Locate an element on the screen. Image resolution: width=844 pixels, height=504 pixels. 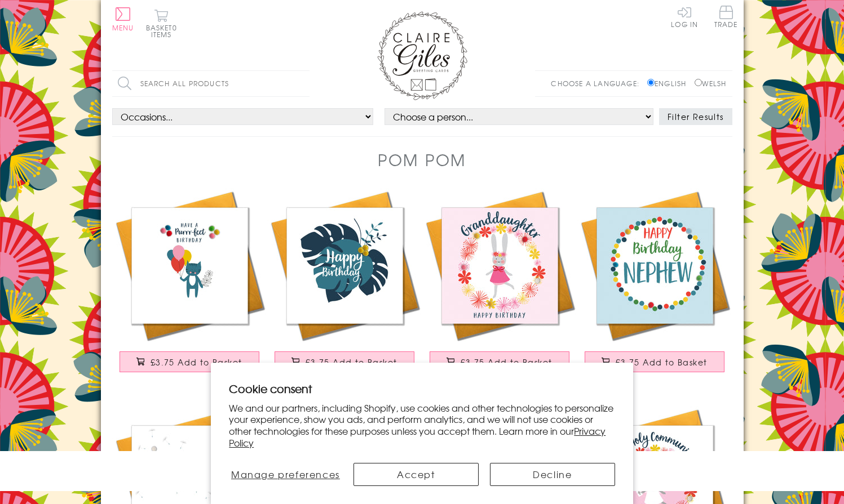
span: 0 items is located at coordinates (164, 31).